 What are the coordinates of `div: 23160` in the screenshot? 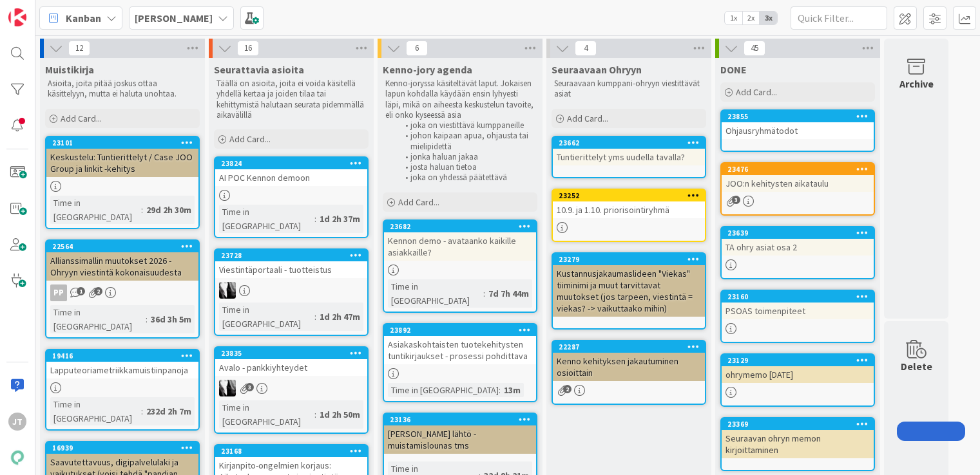 It's located at (801, 297).